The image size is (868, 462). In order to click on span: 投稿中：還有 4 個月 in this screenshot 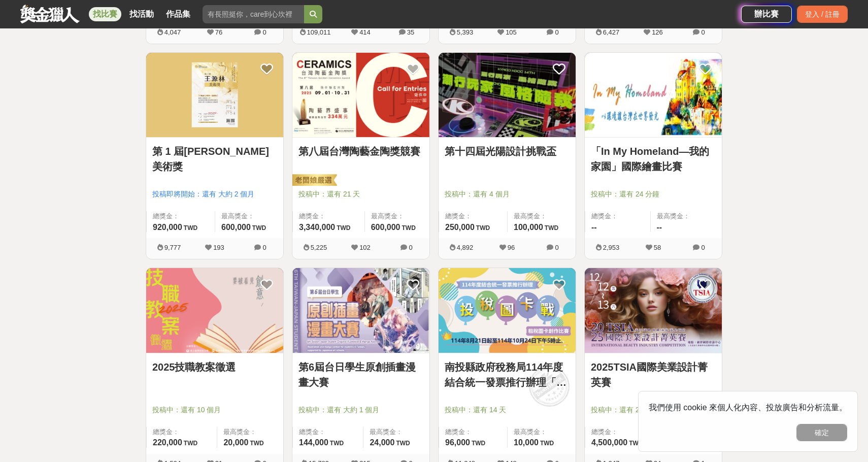, I will do `click(507, 194)`.